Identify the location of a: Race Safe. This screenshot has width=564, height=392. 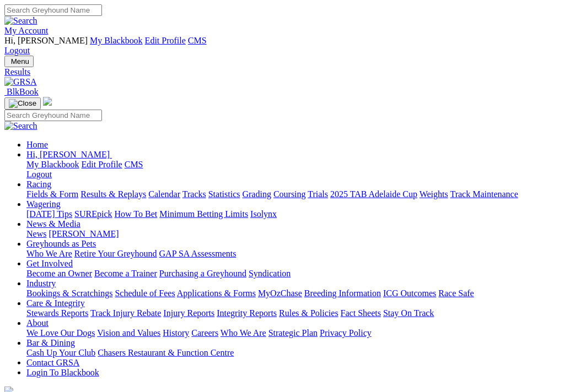
(456, 293).